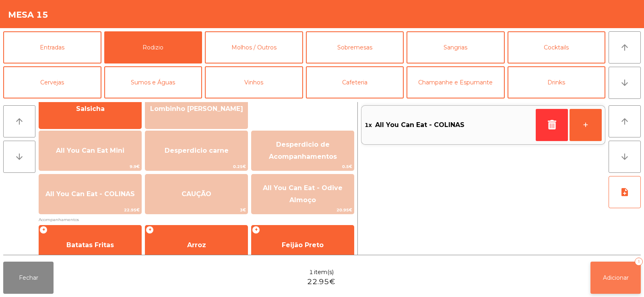 This screenshot has width=644, height=297. What do you see at coordinates (52, 82) in the screenshot?
I see `button: Cervejas` at bounding box center [52, 82].